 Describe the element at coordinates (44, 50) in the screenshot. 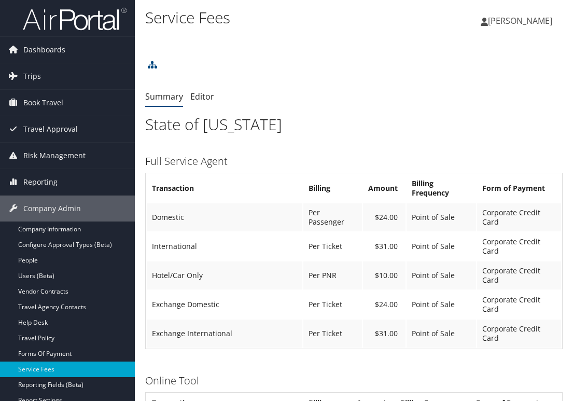

I see `span: Dashboards` at that location.